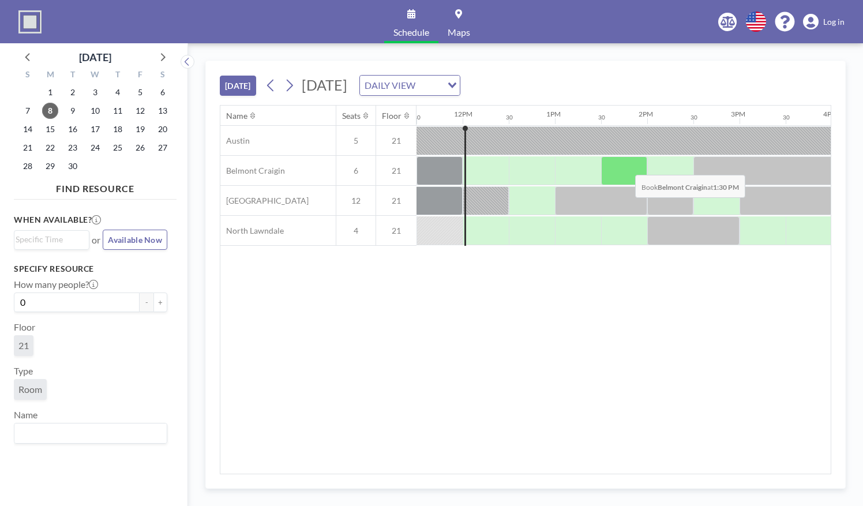 The width and height of the screenshot is (863, 506). Describe the element at coordinates (140, 76) in the screenshot. I see `div: F` at that location.